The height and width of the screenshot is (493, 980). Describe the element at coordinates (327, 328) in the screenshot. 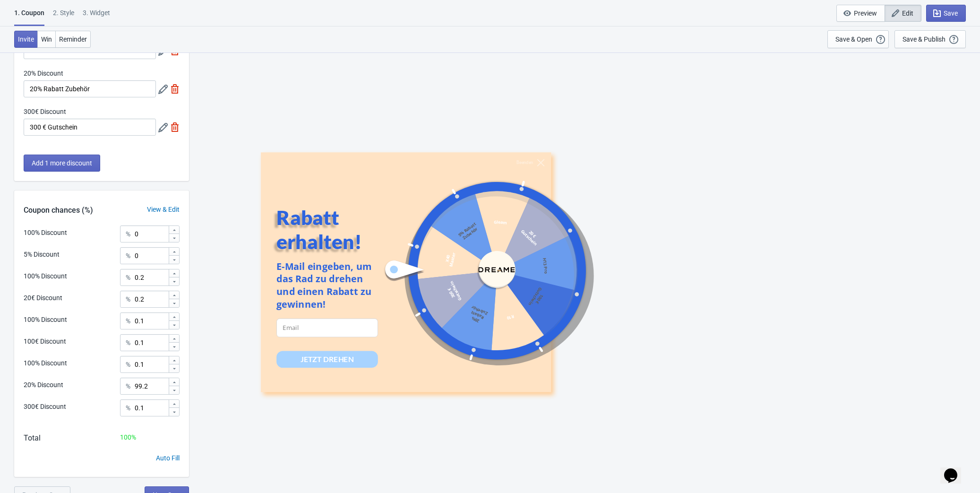

I see `input: Email` at that location.